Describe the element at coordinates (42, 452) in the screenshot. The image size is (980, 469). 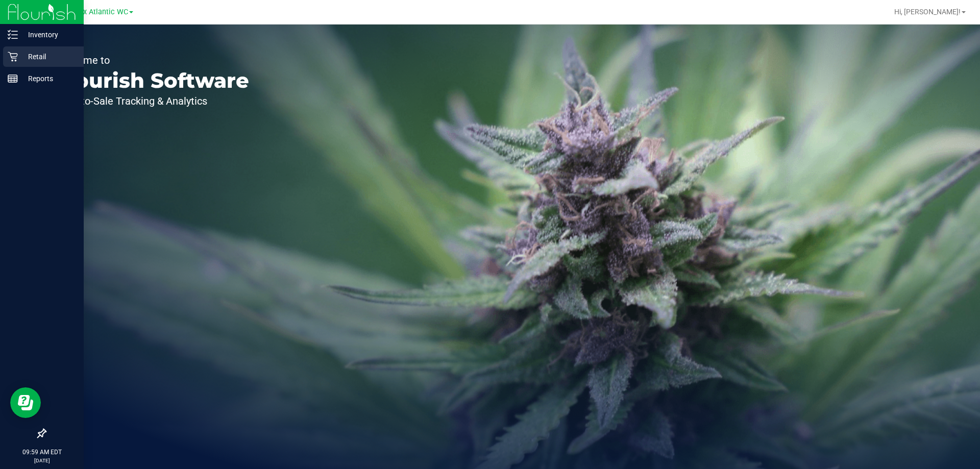
I see `p: 09:59 AM EDT` at that location.